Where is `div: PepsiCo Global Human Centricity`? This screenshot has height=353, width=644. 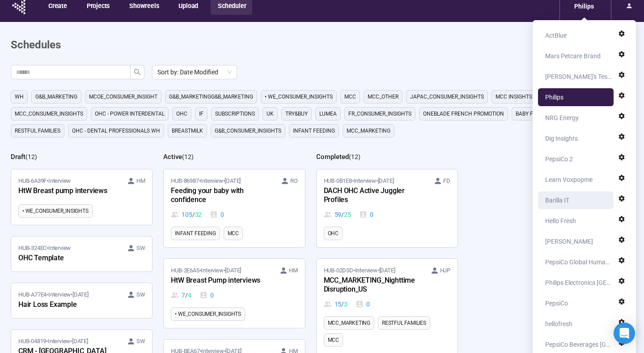
div: PepsiCo Global Human Centricity is located at coordinates (578, 262).